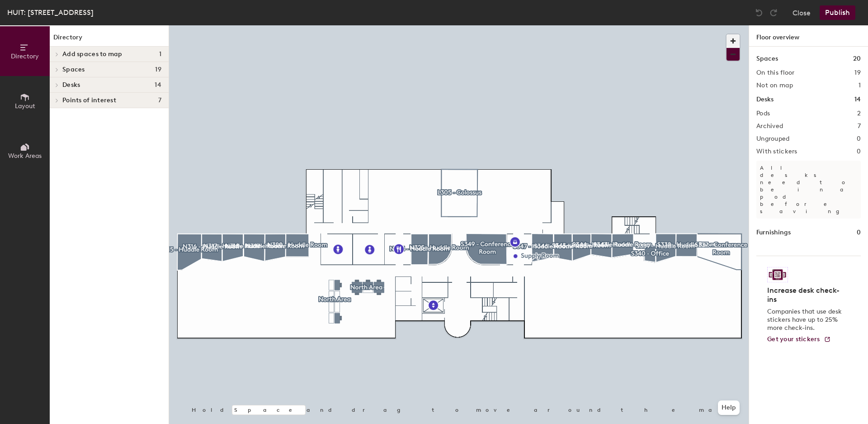  Describe the element at coordinates (857, 73) in the screenshot. I see `h2: 19` at that location.